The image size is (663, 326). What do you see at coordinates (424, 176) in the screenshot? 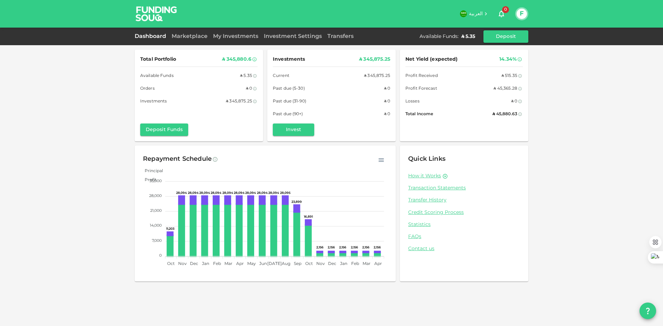
I see `a: How it Works` at bounding box center [424, 176].